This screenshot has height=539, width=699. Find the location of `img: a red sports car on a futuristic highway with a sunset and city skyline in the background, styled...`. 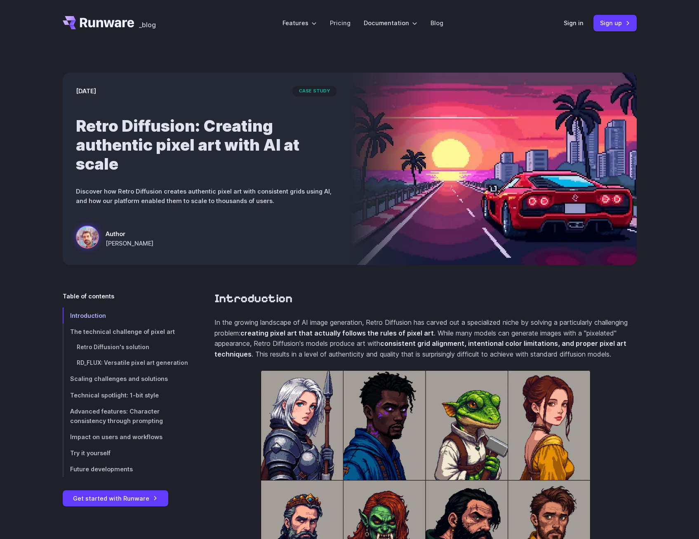

img: a red sports car on a futuristic highway with a sunset and city skyline in the background, styled... is located at coordinates (493, 169).